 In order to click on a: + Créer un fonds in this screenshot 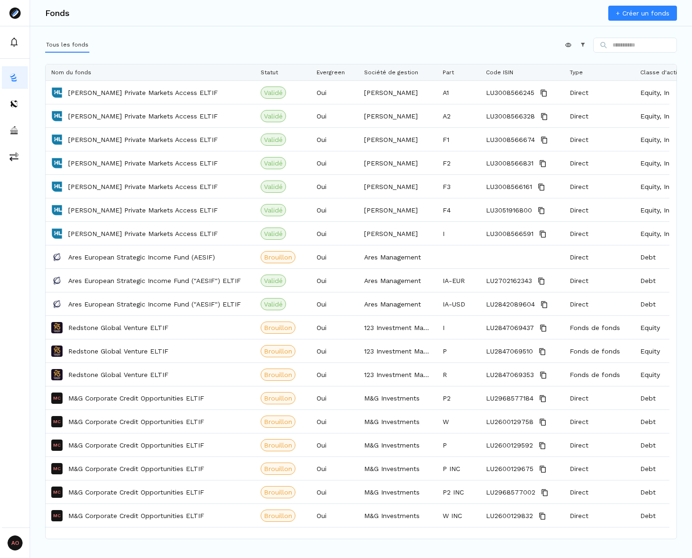, I will do `click(642, 13)`.